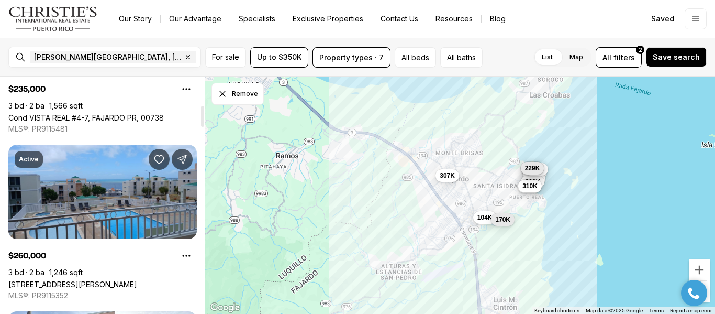 The width and height of the screenshot is (715, 314). What do you see at coordinates (53, 19) in the screenshot?
I see `img: logo` at bounding box center [53, 19].